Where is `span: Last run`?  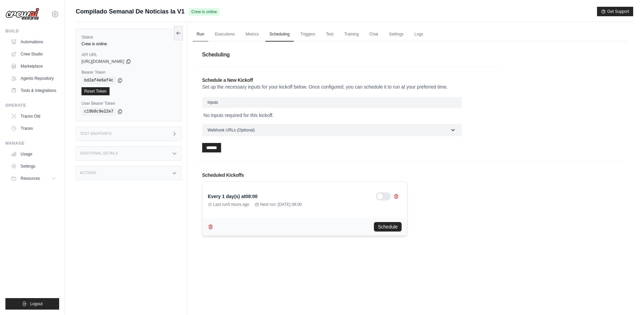 span: Last run is located at coordinates (231, 204).